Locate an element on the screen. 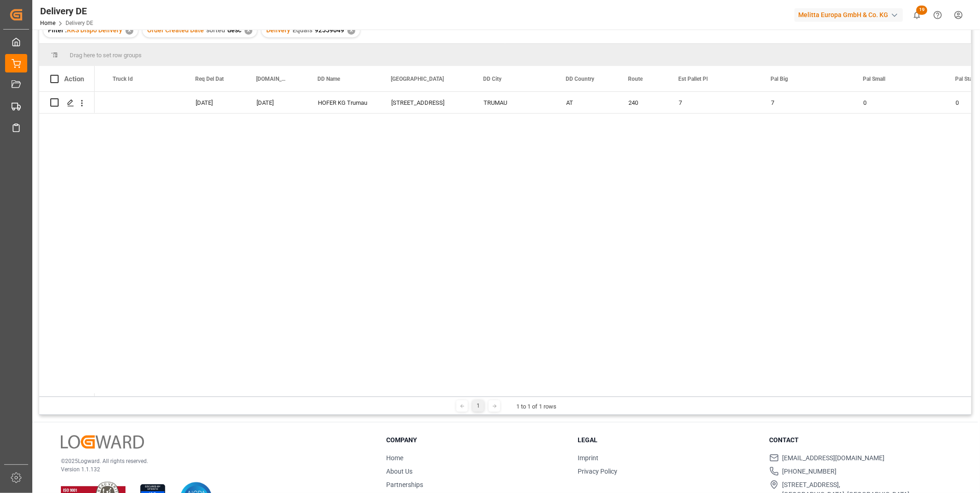  span: sorted is located at coordinates (216, 30).